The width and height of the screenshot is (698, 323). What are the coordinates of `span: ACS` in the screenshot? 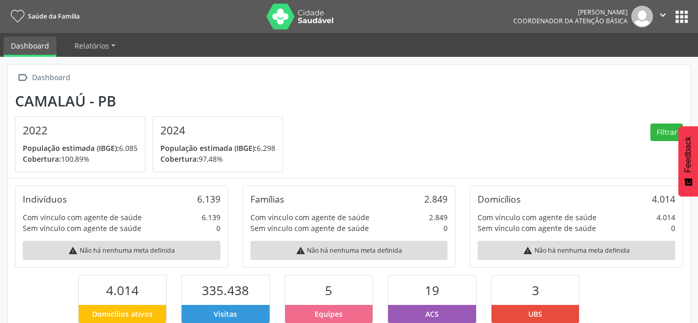 It's located at (432, 314).